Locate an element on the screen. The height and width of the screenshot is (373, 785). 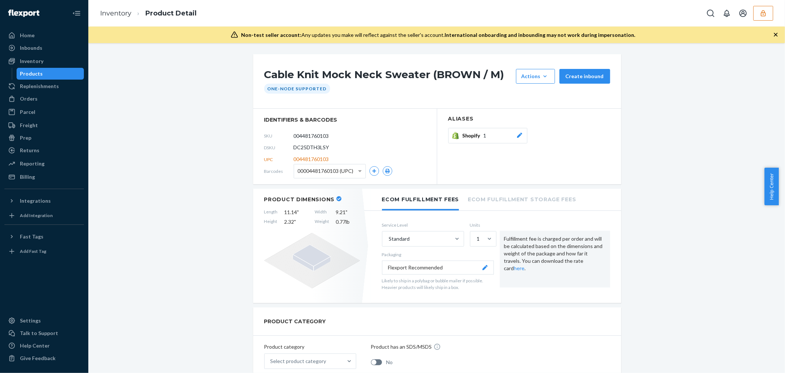
p: Product category is located at coordinates (310, 346).